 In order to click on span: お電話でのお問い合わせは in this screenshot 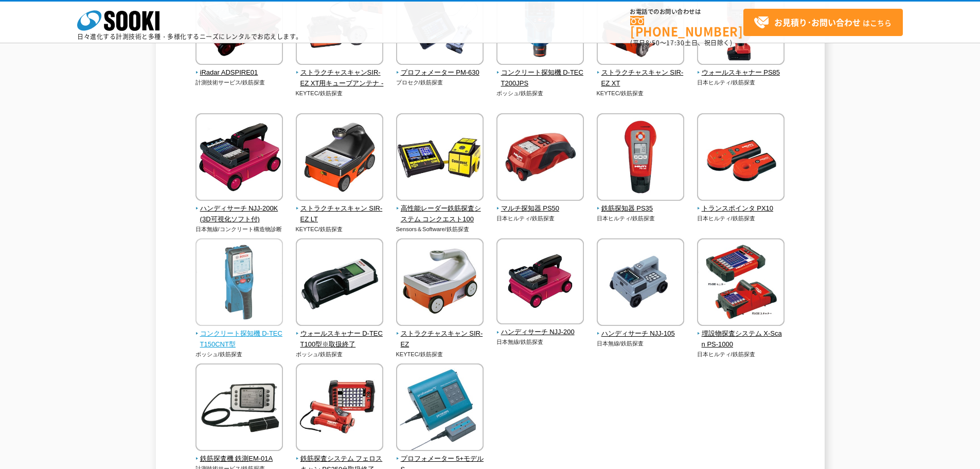, I will do `click(686, 12)`.